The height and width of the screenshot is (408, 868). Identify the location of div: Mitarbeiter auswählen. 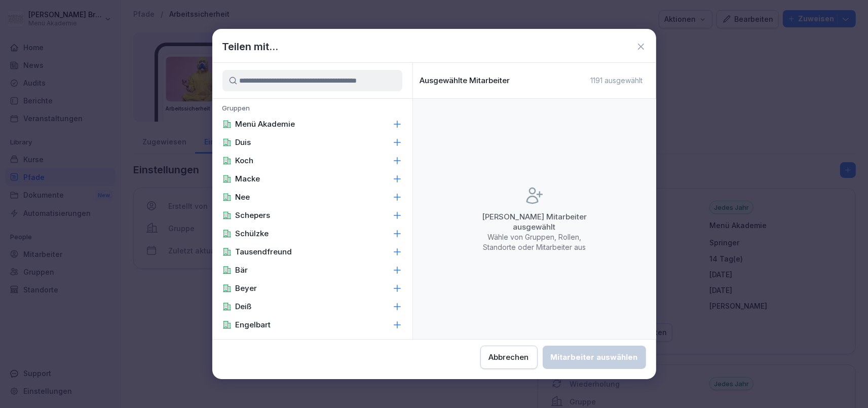
(594, 357).